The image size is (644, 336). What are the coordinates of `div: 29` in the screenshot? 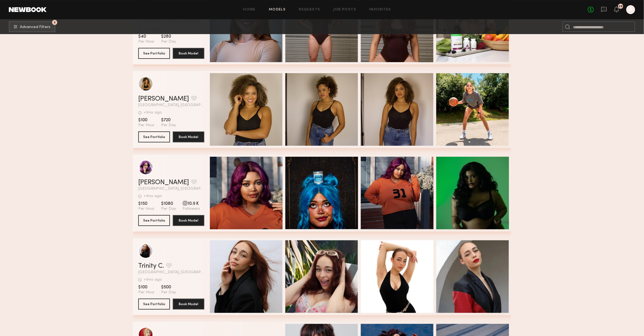 It's located at (620, 6).